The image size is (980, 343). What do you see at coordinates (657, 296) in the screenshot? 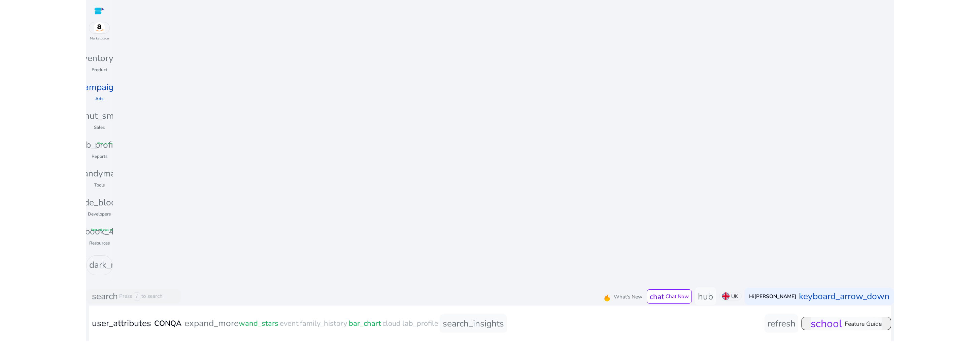
I see `span: chat` at bounding box center [657, 296].